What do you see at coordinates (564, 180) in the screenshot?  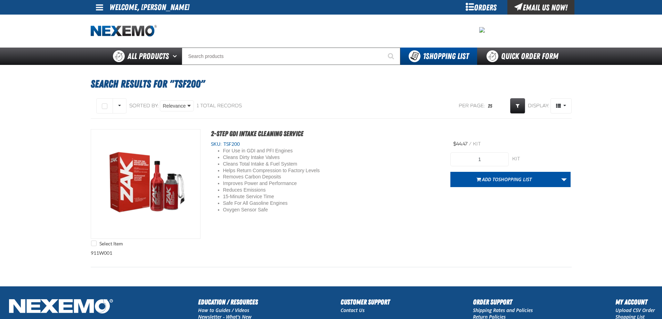 I see `a: More Actions` at bounding box center [564, 180].